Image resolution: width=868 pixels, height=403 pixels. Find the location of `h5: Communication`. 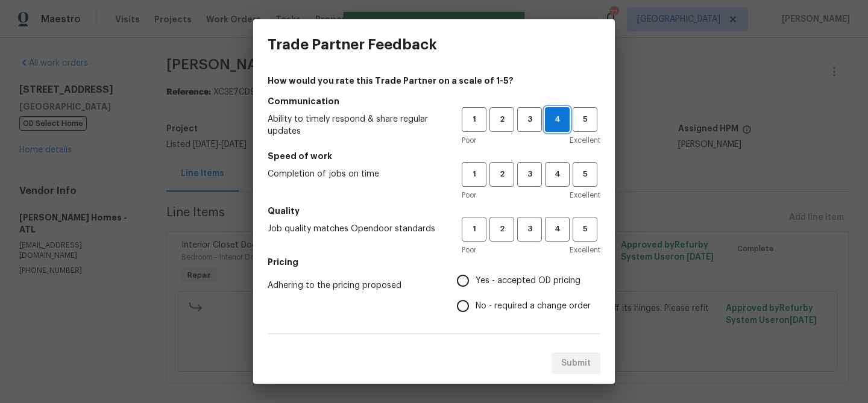

h5: Communication is located at coordinates (434, 102).